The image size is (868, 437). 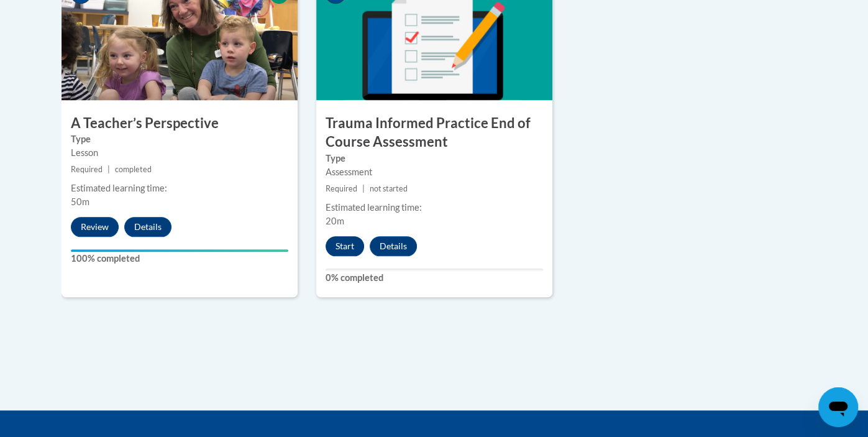 What do you see at coordinates (335, 221) in the screenshot?
I see `span: 20m` at bounding box center [335, 221].